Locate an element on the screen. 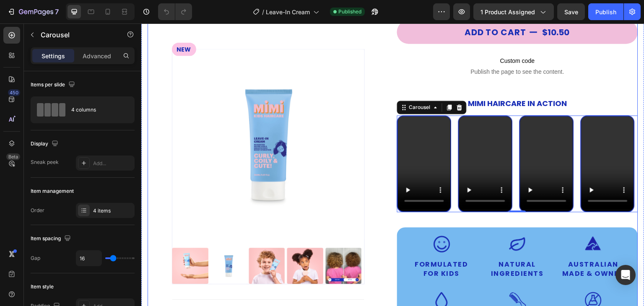  div: 450 is located at coordinates (14, 93).